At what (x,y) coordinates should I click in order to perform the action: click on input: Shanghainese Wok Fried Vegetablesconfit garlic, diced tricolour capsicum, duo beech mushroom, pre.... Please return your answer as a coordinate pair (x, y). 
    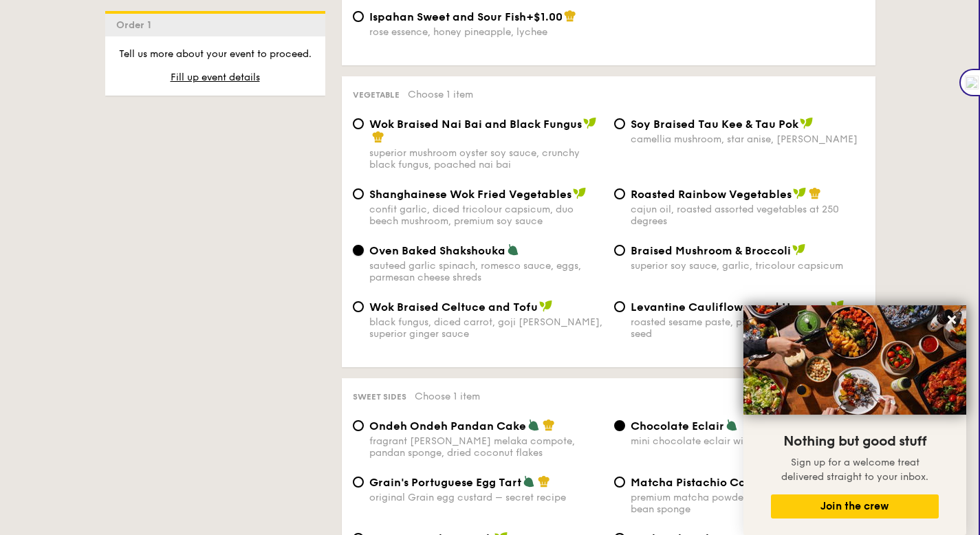
    Looking at the image, I should click on (359, 194).